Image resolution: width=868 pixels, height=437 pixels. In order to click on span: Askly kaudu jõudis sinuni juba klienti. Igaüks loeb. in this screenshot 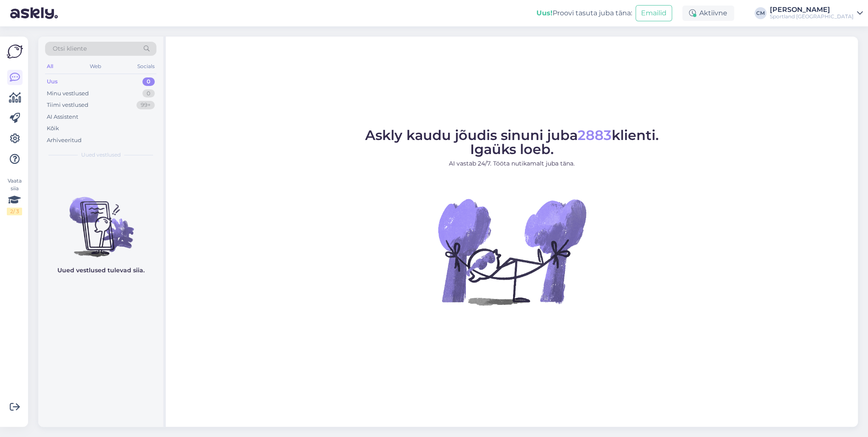, I will do `click(511, 142)`.